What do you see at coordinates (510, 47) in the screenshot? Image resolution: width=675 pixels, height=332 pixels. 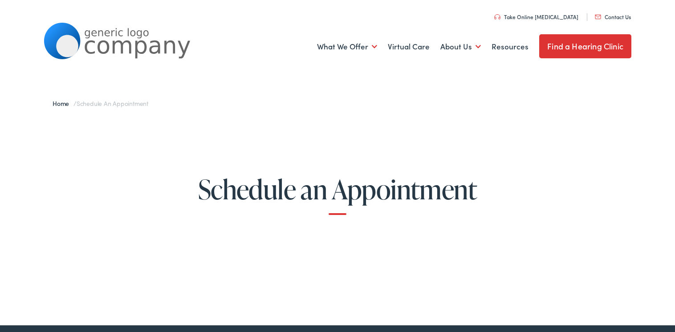 I see `a: Resources` at bounding box center [510, 47].